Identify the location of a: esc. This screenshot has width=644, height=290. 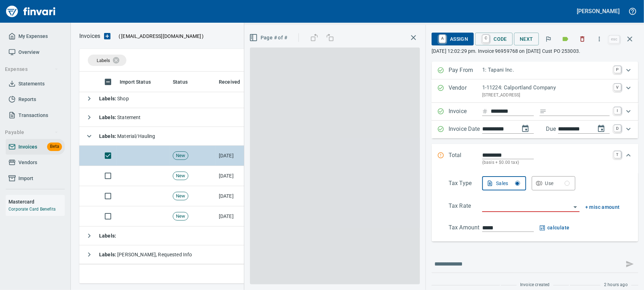
(614, 40).